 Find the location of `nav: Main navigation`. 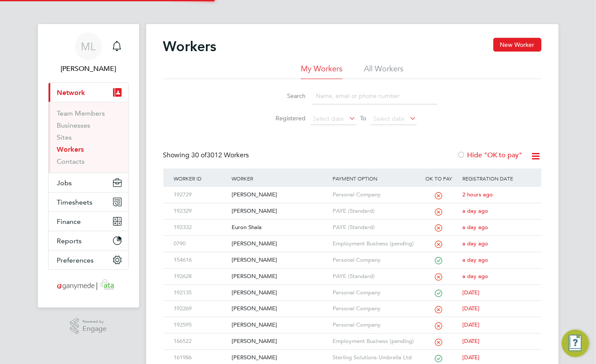

nav: Main navigation is located at coordinates (89, 166).